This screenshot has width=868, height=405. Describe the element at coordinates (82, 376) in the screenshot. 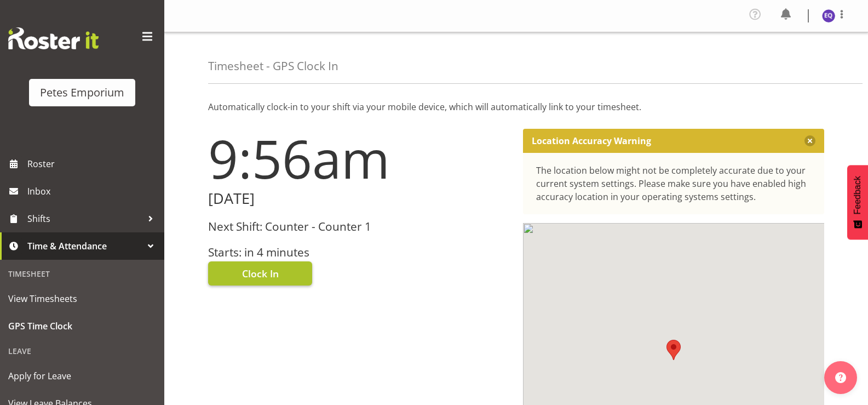

I see `a: Apply for Leave` at that location.